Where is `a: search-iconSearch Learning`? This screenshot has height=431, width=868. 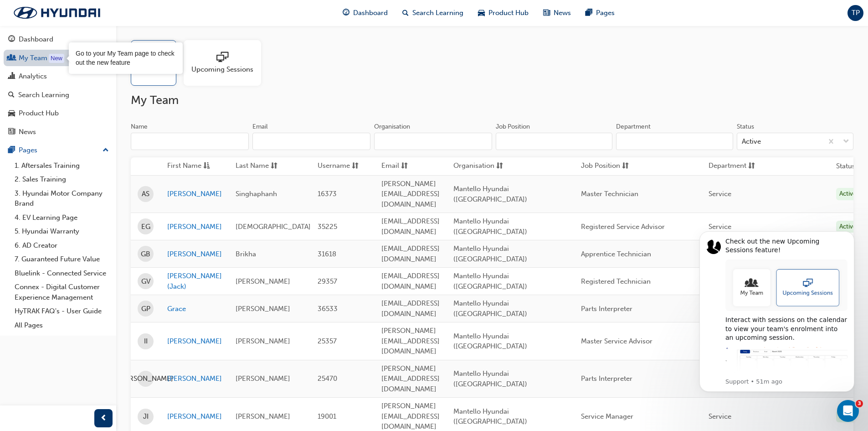 a: search-iconSearch Learning is located at coordinates (433, 13).